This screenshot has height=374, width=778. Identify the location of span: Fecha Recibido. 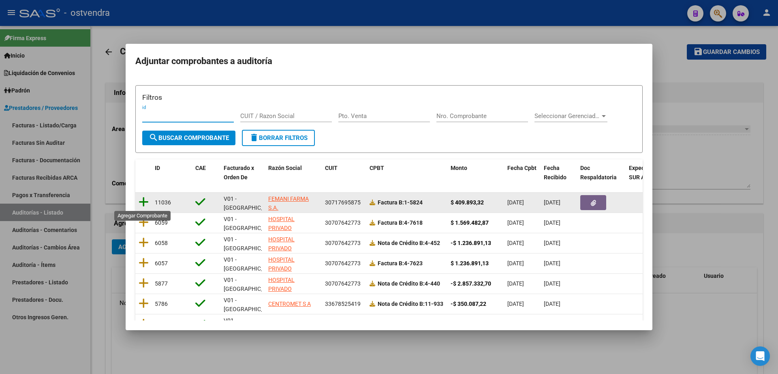
(555, 172).